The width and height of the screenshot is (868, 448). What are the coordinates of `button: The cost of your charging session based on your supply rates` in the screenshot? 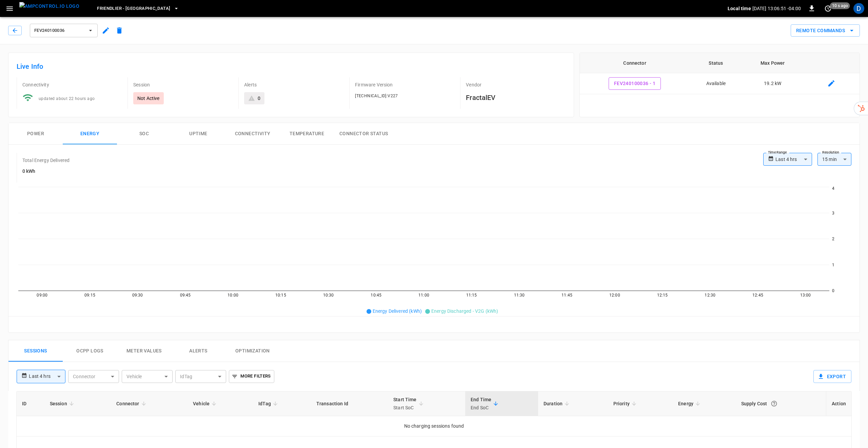 It's located at (774, 404).